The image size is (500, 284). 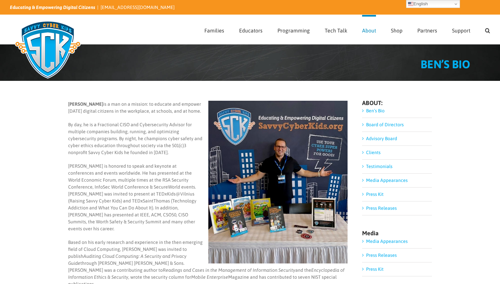 What do you see at coordinates (135, 138) in the screenshot?
I see `span: By day, he is a Fractional CISO and Cybersecurity Advisor for multiple companies building, runnin...` at bounding box center [135, 138].